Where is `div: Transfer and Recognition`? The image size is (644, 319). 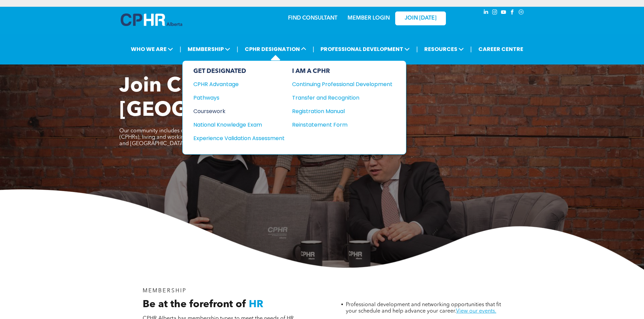 div: Transfer and Recognition is located at coordinates (337, 98).